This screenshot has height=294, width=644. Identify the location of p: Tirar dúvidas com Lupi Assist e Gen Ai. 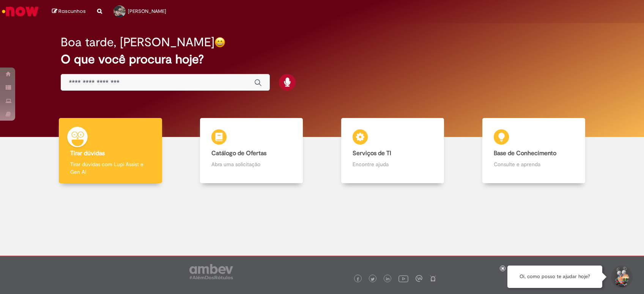
(110, 168).